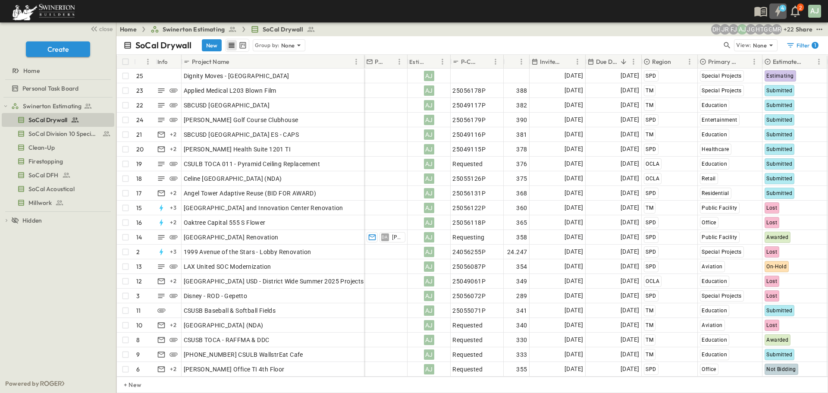  What do you see at coordinates (252, 164) in the screenshot?
I see `span: CSULB TOCA 011 - Pyramid Ceiling Replacement` at bounding box center [252, 164].